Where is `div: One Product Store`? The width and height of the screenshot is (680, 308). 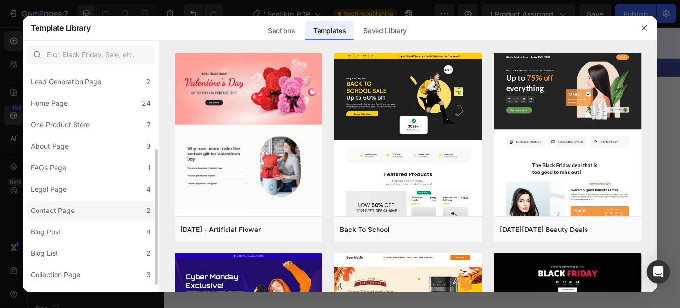 div: One Product Store is located at coordinates (60, 125).